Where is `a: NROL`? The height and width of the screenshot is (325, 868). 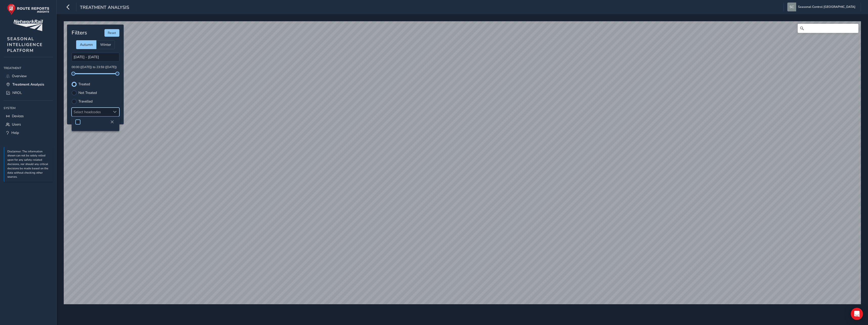 a: NROL is located at coordinates (28, 92).